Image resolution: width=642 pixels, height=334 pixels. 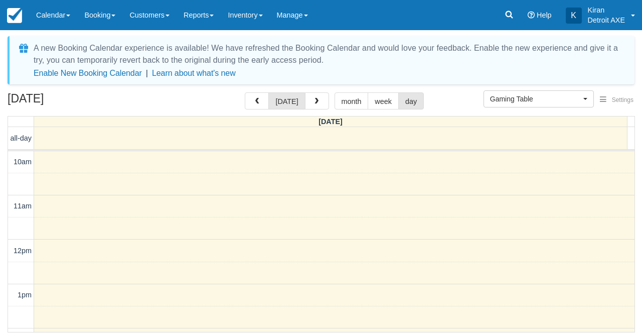 What do you see at coordinates (352, 101) in the screenshot?
I see `button: month` at bounding box center [352, 101].